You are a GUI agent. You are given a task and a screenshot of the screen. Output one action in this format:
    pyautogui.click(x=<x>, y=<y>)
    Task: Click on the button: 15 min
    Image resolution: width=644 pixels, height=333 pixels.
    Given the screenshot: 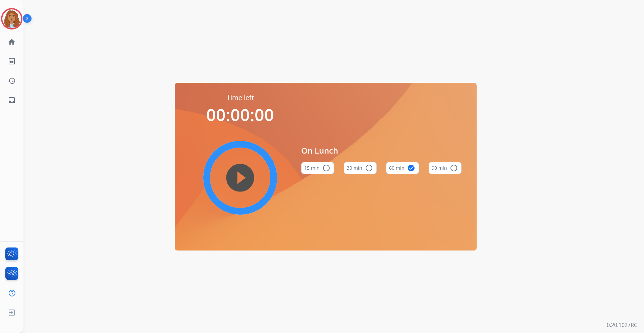 What is the action you would take?
    pyautogui.click(x=318, y=168)
    